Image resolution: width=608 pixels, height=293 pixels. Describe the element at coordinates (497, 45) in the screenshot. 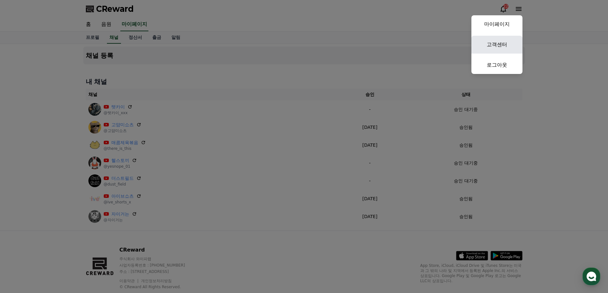

I see `a: 고객센터` at that location.